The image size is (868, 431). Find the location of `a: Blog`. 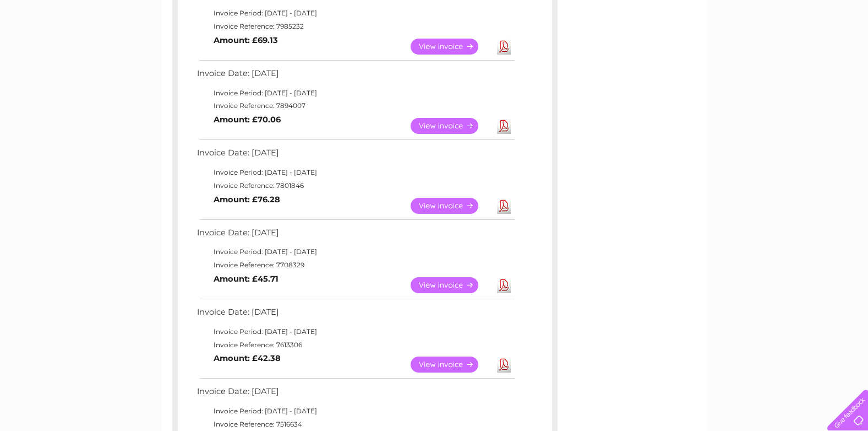

a: Blog is located at coordinates (781, 51).